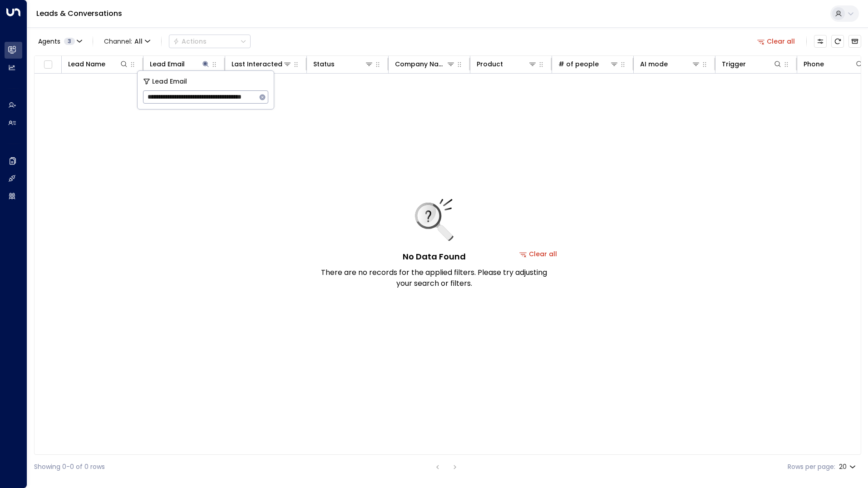  Describe the element at coordinates (49, 41) in the screenshot. I see `span: Agents` at that location.